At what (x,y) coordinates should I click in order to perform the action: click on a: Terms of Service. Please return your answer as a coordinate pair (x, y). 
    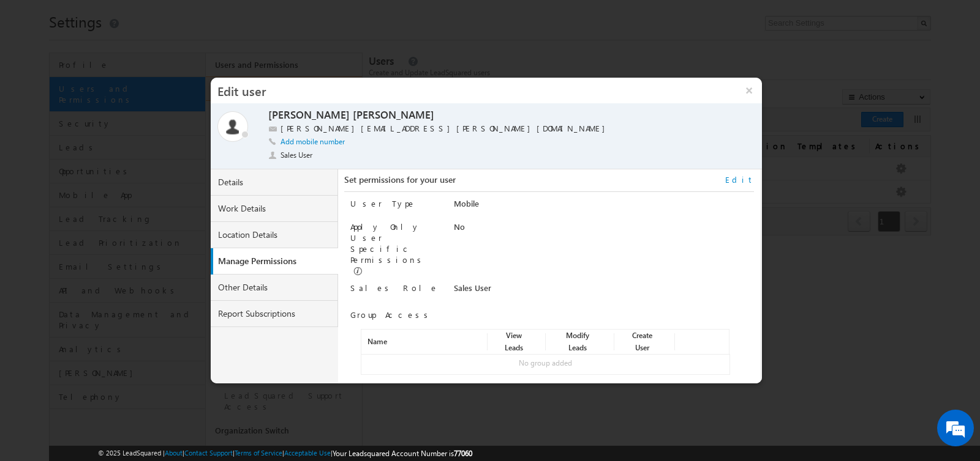
    Looking at the image, I should click on (258, 452).